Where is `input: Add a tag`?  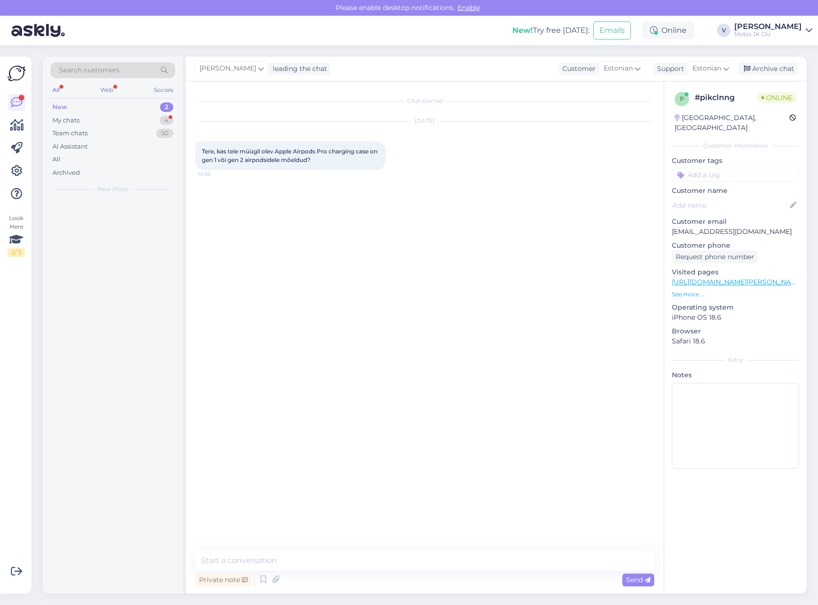 input: Add a tag is located at coordinates (735, 175).